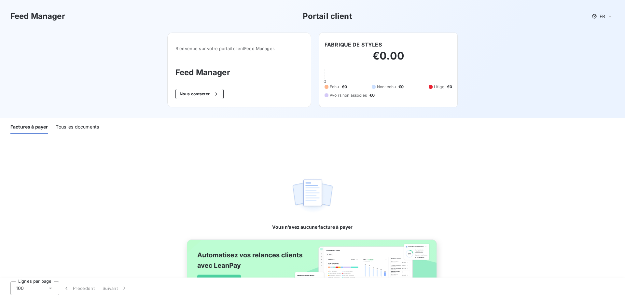 This screenshot has height=299, width=625. What do you see at coordinates (348, 95) in the screenshot?
I see `span: Avoirs non associés` at bounding box center [348, 95].